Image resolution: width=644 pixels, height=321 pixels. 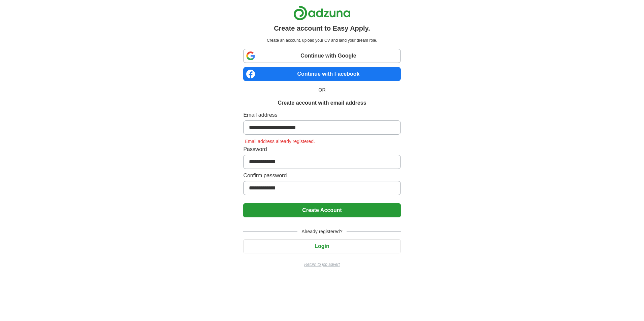 I want to click on h1: Create account to Easy Apply., so click(x=322, y=28).